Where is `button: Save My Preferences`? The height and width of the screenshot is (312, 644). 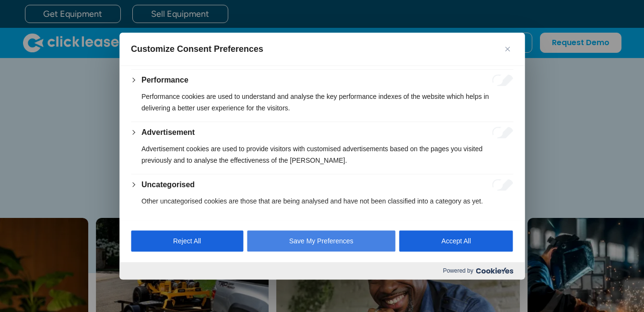
button: Save My Preferences is located at coordinates (322, 240).